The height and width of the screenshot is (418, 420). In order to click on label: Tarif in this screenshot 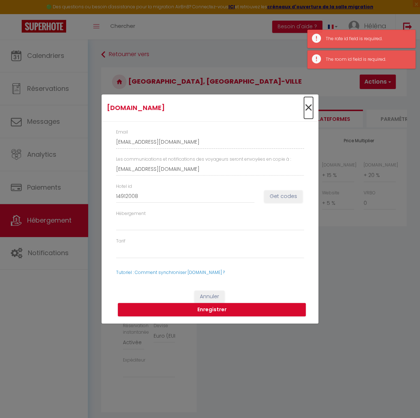, I will do `click(121, 241)`.